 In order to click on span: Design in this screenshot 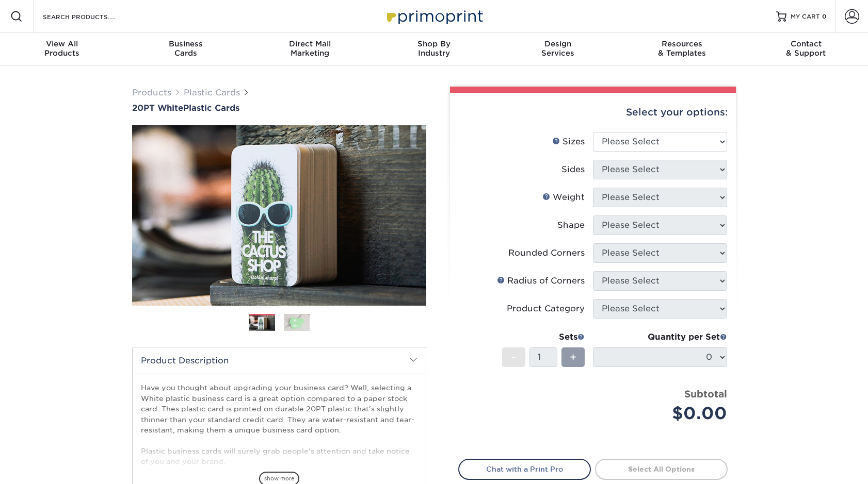, I will do `click(557, 44)`.